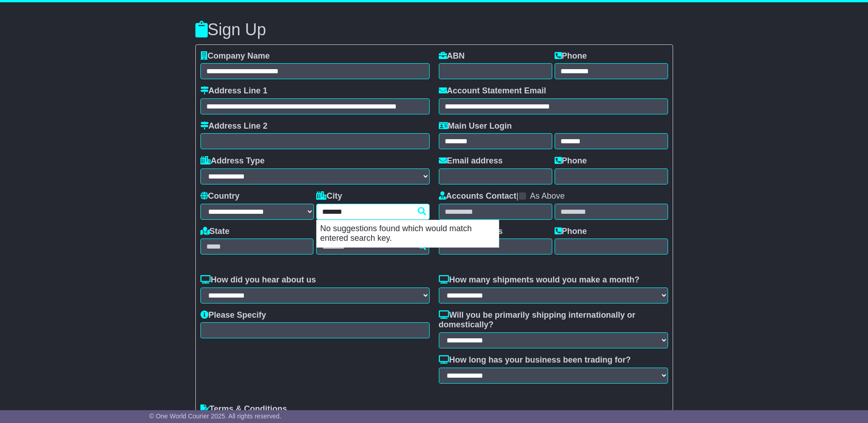 Image resolution: width=868 pixels, height=423 pixels. I want to click on label: How long has your business been trading for?, so click(535, 360).